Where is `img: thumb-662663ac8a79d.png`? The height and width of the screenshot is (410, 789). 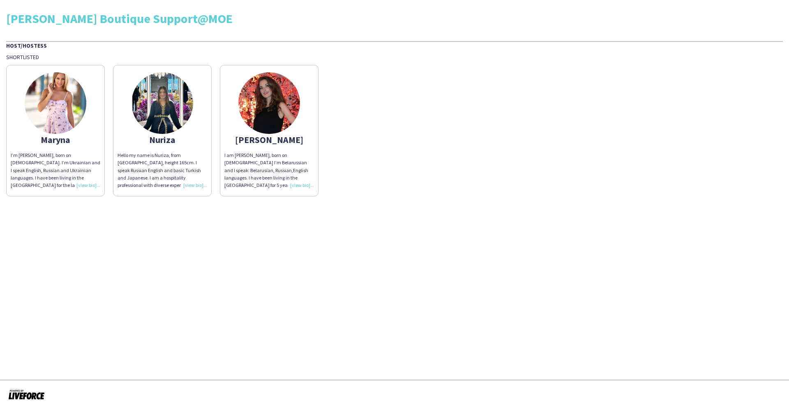 img: thumb-662663ac8a79d.png is located at coordinates (162, 103).